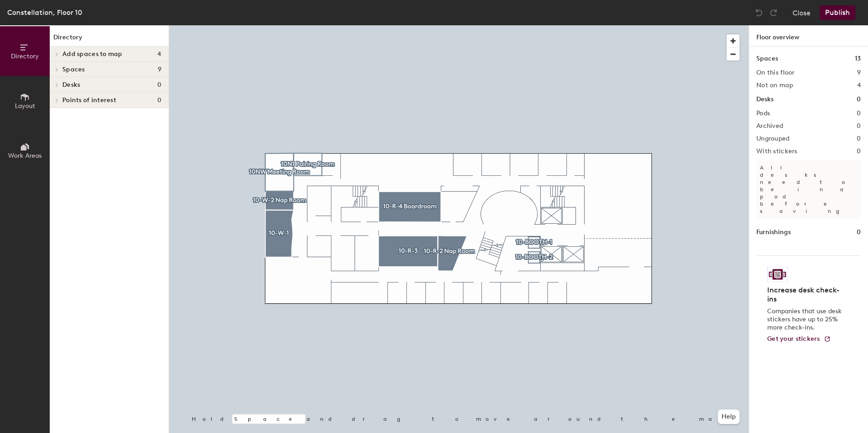  Describe the element at coordinates (859, 73) in the screenshot. I see `h2: 9` at that location.